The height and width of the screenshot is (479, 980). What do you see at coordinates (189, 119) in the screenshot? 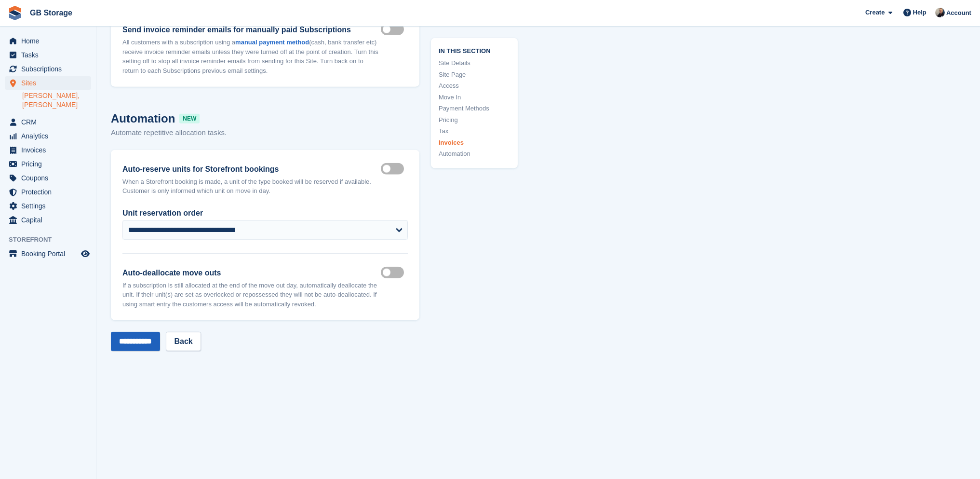
I see `span: NEW` at bounding box center [189, 119].